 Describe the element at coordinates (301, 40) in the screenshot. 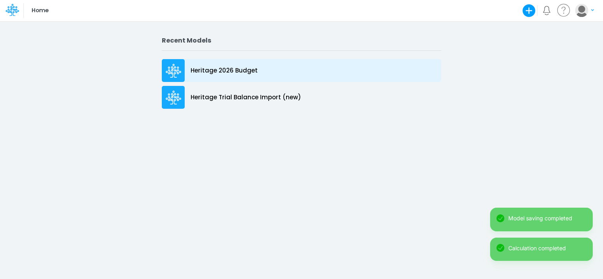

I see `h2: Recent Models` at that location.